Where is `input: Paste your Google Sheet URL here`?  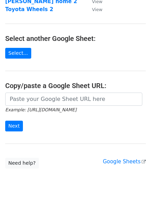 input: Paste your Google Sheet URL here is located at coordinates (73, 99).